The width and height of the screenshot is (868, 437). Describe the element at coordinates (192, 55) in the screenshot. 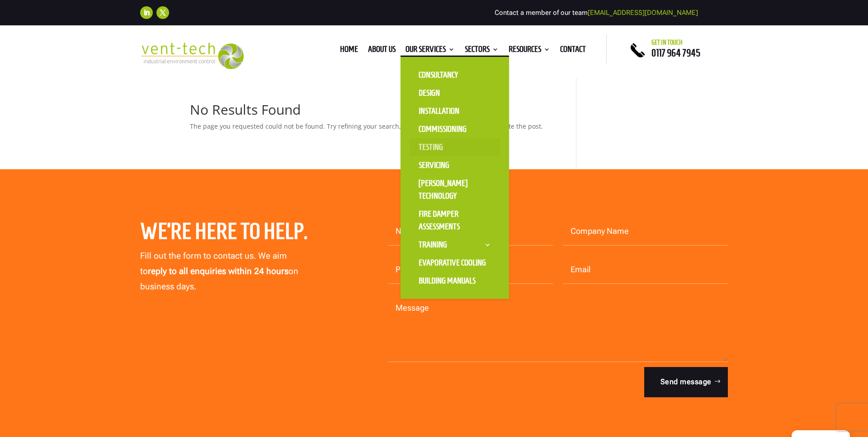

I see `img: 2023-09-27T08_35_16.549ZVENT-TECH---Clear-background` at that location.